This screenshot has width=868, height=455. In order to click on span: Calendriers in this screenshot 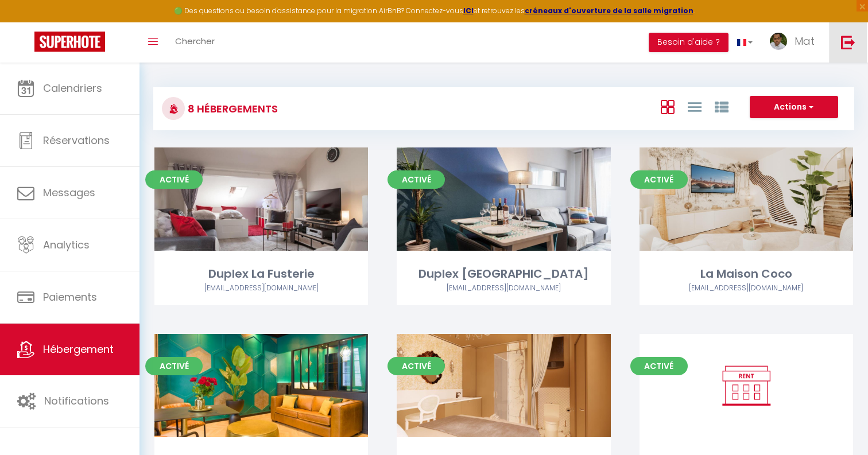, I will do `click(72, 88)`.